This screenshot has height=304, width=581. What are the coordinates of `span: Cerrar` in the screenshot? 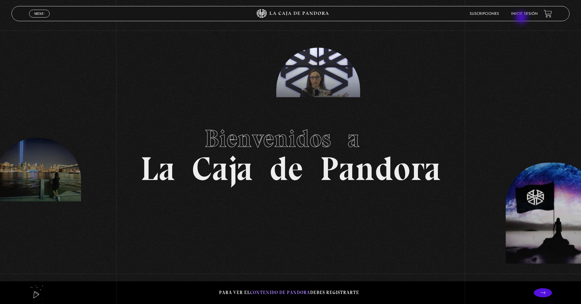 It's located at (39, 19).